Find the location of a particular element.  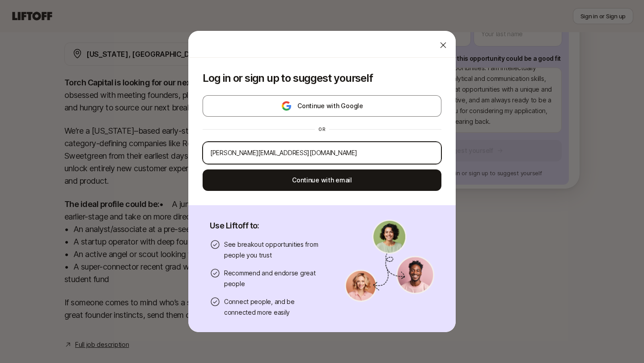

p: Recommend and endorse great people is located at coordinates (274, 279).